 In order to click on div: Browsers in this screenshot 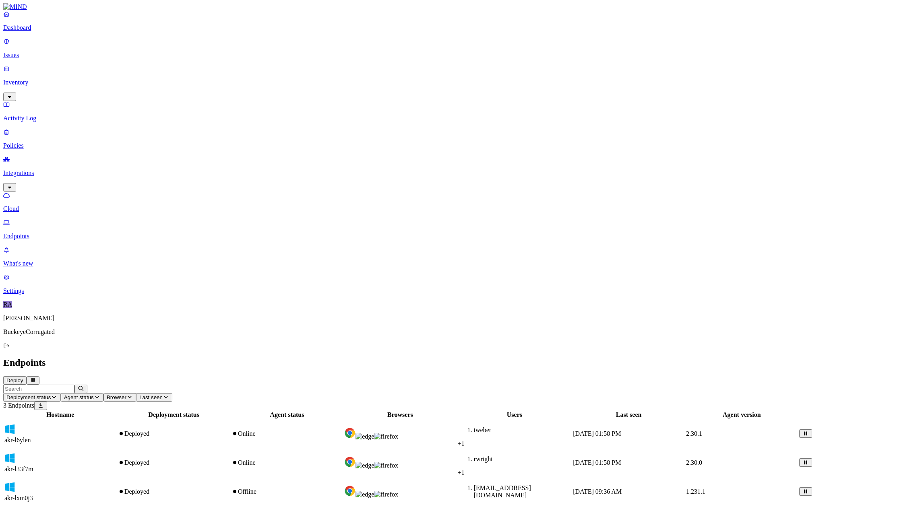, I will do `click(400, 415)`.